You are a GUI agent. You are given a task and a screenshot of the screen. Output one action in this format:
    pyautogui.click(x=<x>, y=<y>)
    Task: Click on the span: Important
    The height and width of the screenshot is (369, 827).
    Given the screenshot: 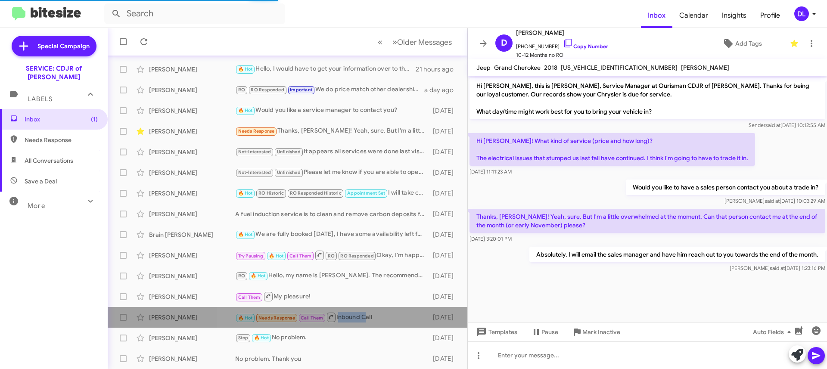 What is the action you would take?
    pyautogui.click(x=301, y=90)
    